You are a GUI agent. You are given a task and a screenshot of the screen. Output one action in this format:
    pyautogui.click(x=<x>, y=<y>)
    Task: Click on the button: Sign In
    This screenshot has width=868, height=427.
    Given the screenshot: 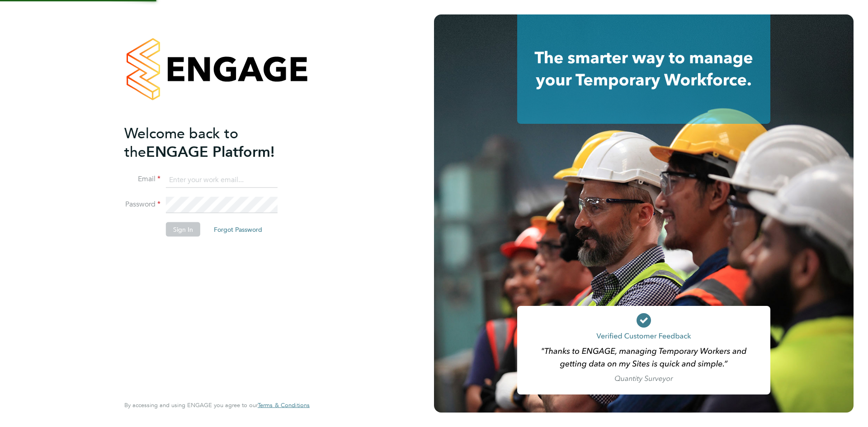 What is the action you would take?
    pyautogui.click(x=183, y=229)
    